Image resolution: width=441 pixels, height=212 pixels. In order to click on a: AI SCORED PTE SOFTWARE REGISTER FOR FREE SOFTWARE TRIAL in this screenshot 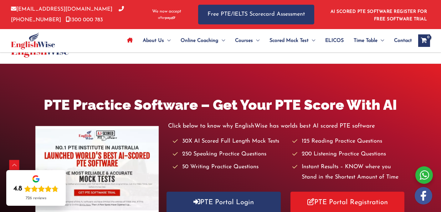, I will do `click(378, 15)`.